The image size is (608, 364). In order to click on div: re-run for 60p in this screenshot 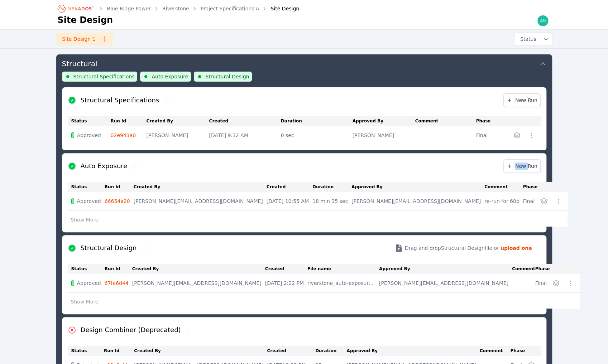, I will do `click(501, 201)`.